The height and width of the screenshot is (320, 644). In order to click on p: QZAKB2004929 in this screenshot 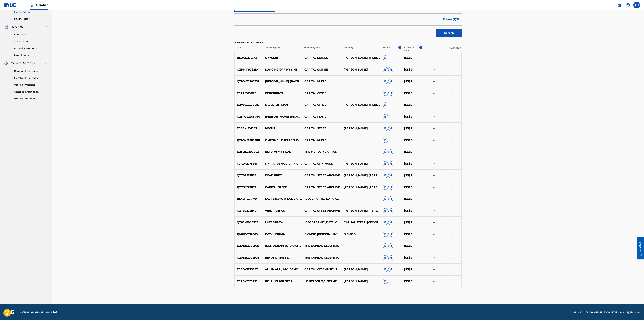, I will do `click(249, 246)`.